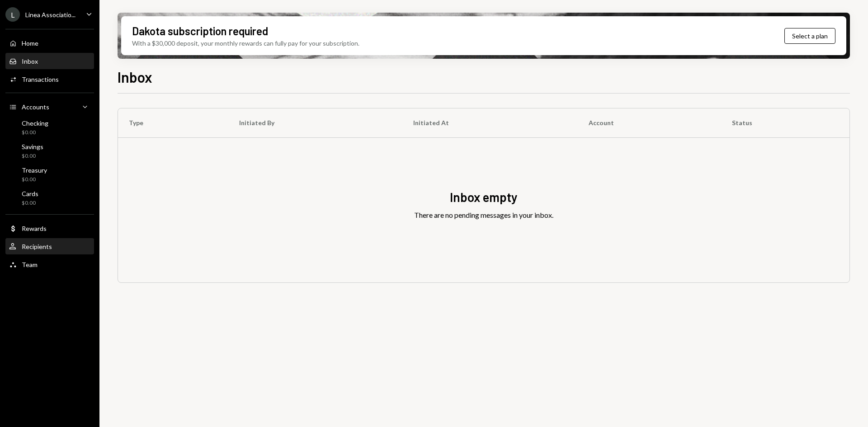 This screenshot has width=868, height=427. Describe the element at coordinates (13, 14) in the screenshot. I see `div: L` at that location.